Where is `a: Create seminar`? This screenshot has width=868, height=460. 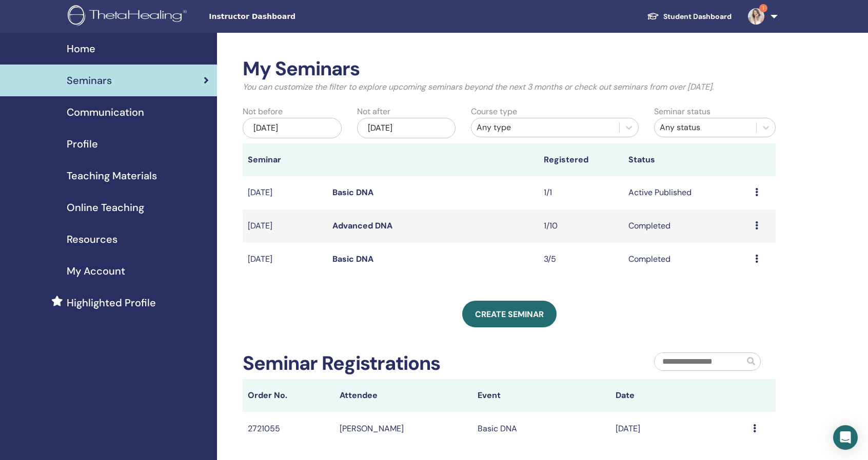 a: Create seminar is located at coordinates (509, 314).